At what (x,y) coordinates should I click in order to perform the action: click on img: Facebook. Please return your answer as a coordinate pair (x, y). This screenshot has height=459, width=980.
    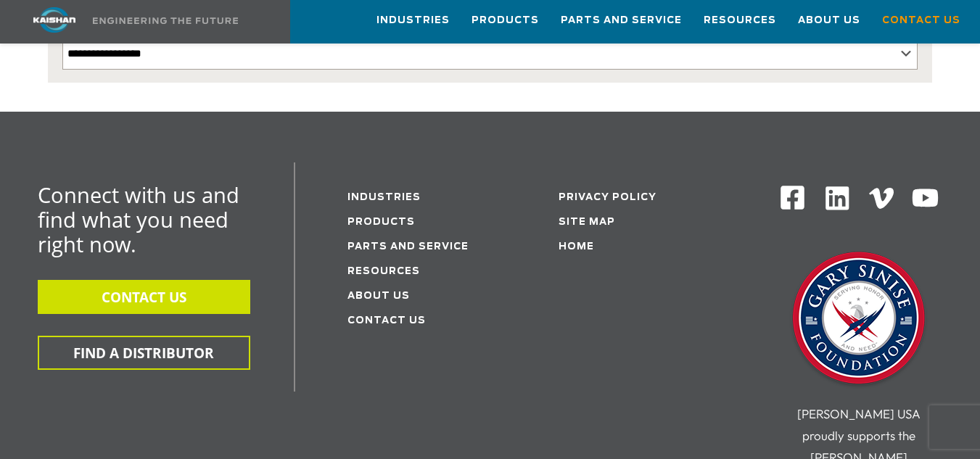
    Looking at the image, I should click on (792, 197).